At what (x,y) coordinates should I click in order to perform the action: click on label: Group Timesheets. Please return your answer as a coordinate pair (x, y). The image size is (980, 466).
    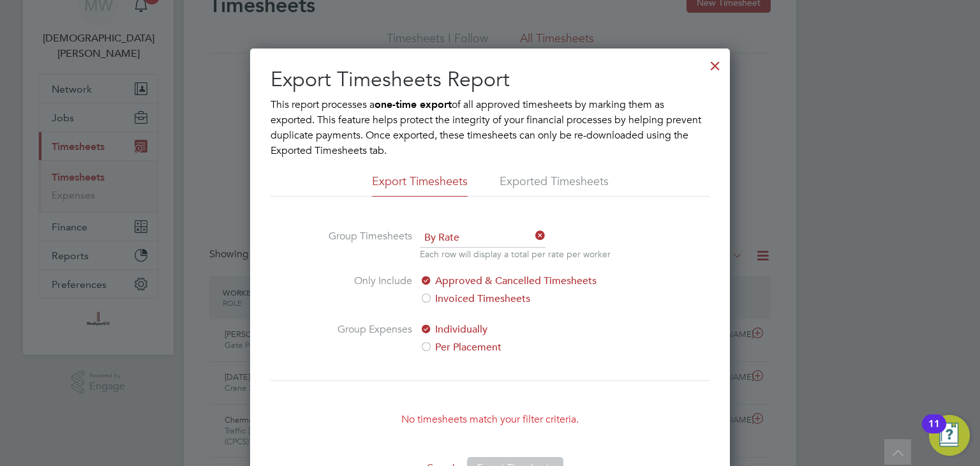
    Looking at the image, I should click on (364, 244).